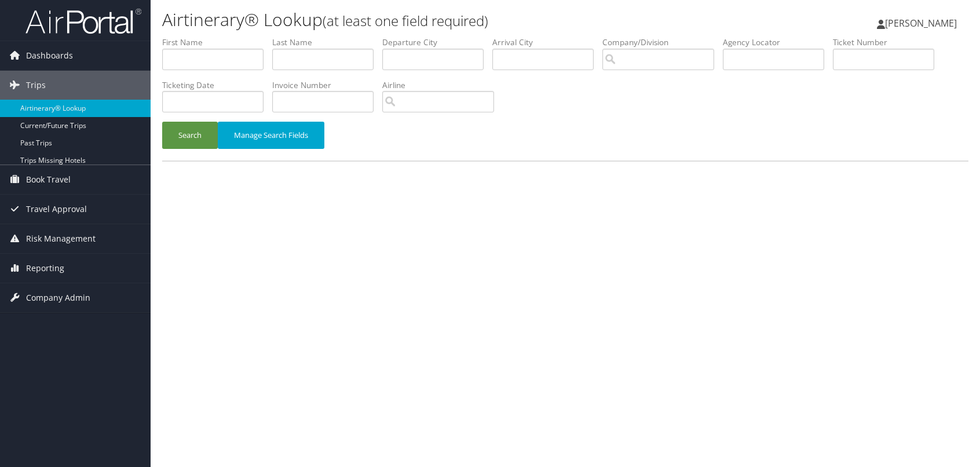  Describe the element at coordinates (663, 42) in the screenshot. I see `label: Company/Division` at that location.